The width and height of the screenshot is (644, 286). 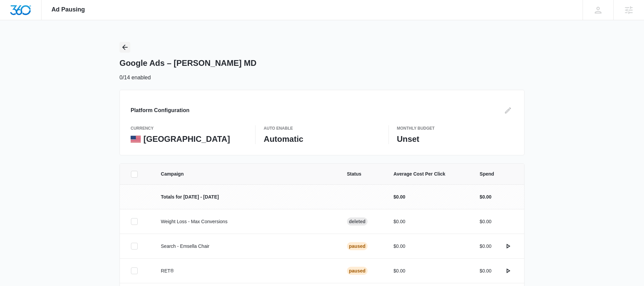 I want to click on p: currency, so click(x=189, y=128).